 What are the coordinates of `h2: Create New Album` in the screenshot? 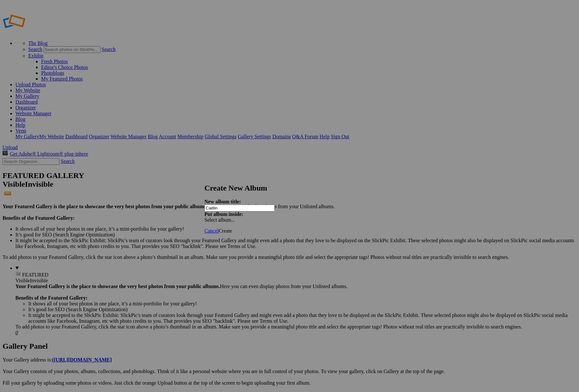 It's located at (290, 188).